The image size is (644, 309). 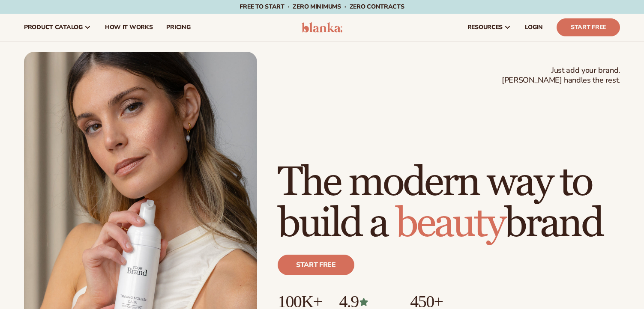 What do you see at coordinates (53, 27) in the screenshot?
I see `span: product catalog` at bounding box center [53, 27].